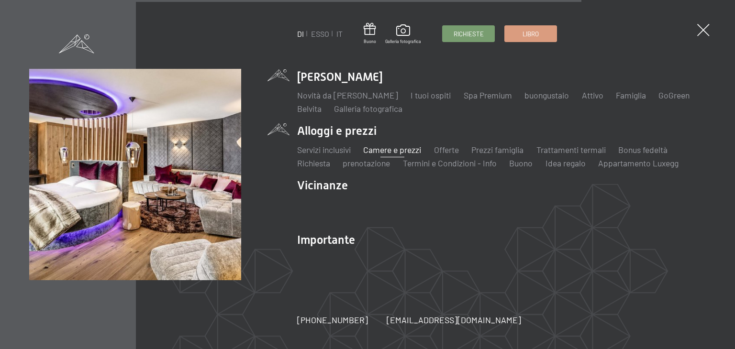 Image resolution: width=735 pixels, height=349 pixels. Describe the element at coordinates (638, 163) in the screenshot. I see `font: Appartamento Luxegg` at that location.